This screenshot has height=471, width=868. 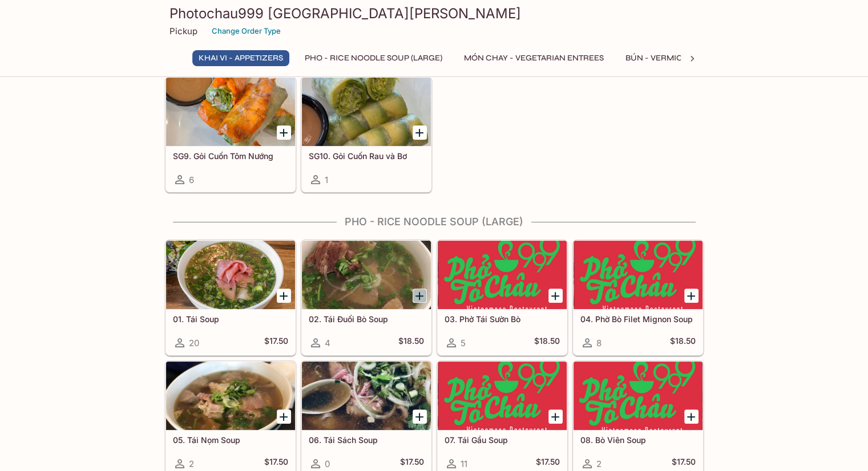 What do you see at coordinates (373, 58) in the screenshot?
I see `button: Pho - Rice Noodle Soup (Large)` at bounding box center [373, 58].